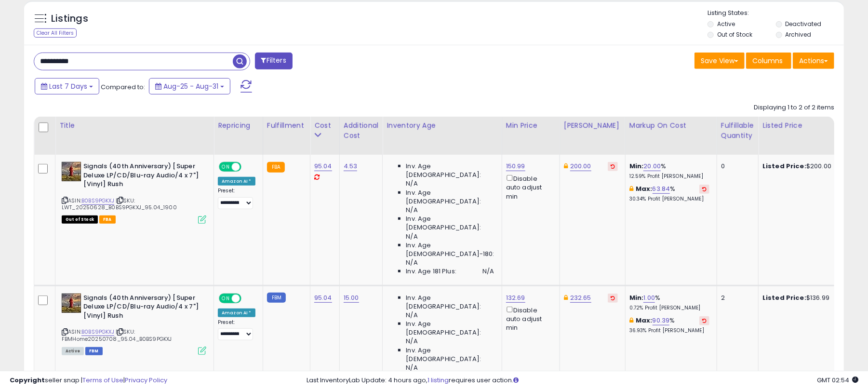 The height and width of the screenshot is (390, 868). Describe the element at coordinates (325, 125) in the screenshot. I see `div: Cost` at that location.